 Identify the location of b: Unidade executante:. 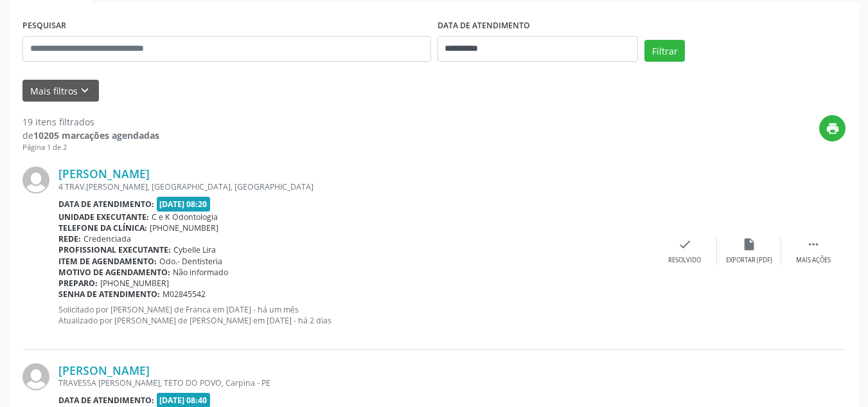
(103, 217).